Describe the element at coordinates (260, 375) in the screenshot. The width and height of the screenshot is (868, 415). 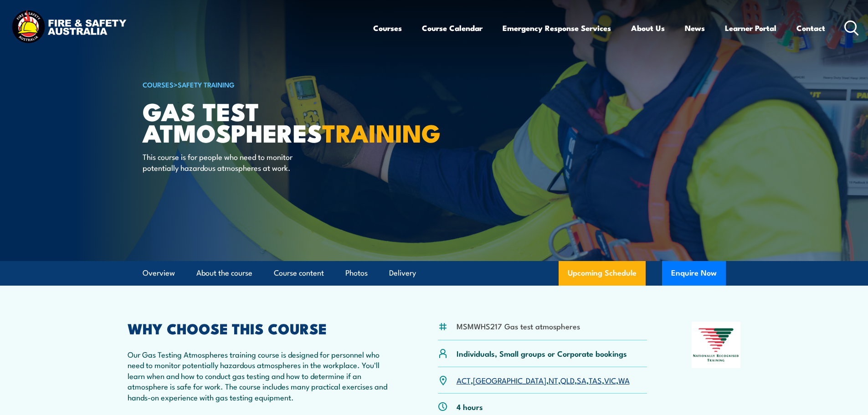
I see `p: Our Gas Testing Atmospheres training course is designed for personnel who need to monitor potenti...` at that location.